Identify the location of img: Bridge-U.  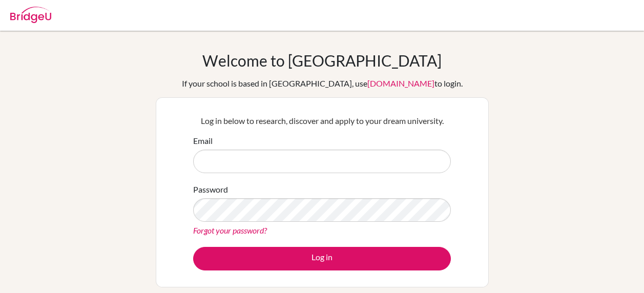
(30, 15).